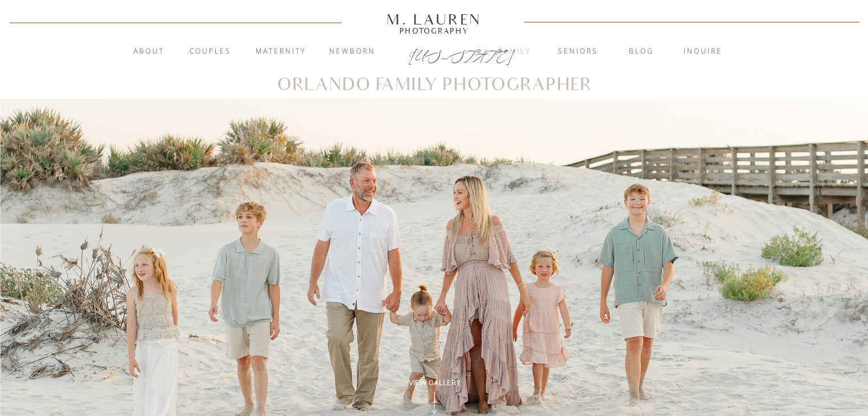  I want to click on div: M. Lauren, so click(434, 20).